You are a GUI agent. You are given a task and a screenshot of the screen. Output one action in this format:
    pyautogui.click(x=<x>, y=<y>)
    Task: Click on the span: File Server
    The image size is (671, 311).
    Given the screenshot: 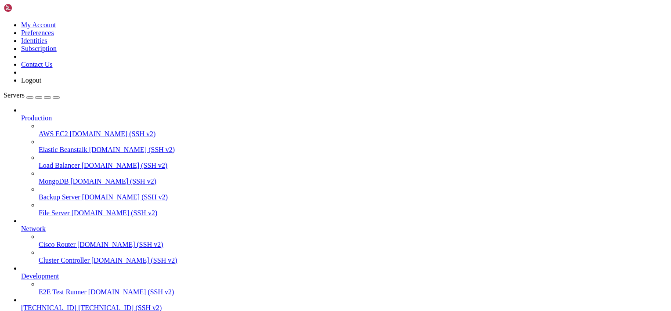 What is the action you would take?
    pyautogui.click(x=54, y=213)
    